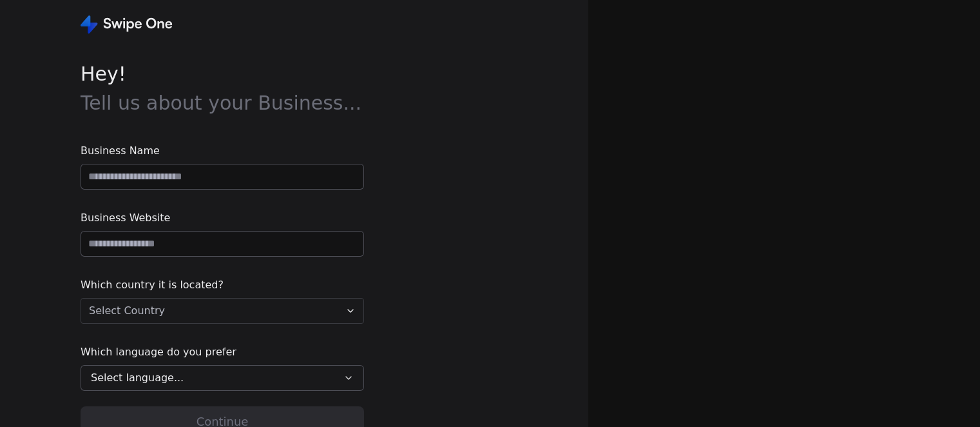 The width and height of the screenshot is (980, 427). What do you see at coordinates (222, 285) in the screenshot?
I see `span: Which country it is located?` at bounding box center [222, 285].